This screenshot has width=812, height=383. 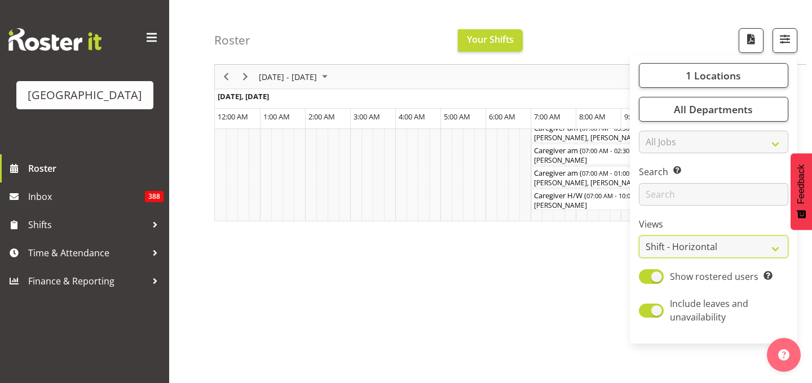 What do you see at coordinates (547, 117) in the screenshot?
I see `span: 7:00 AM` at bounding box center [547, 117].